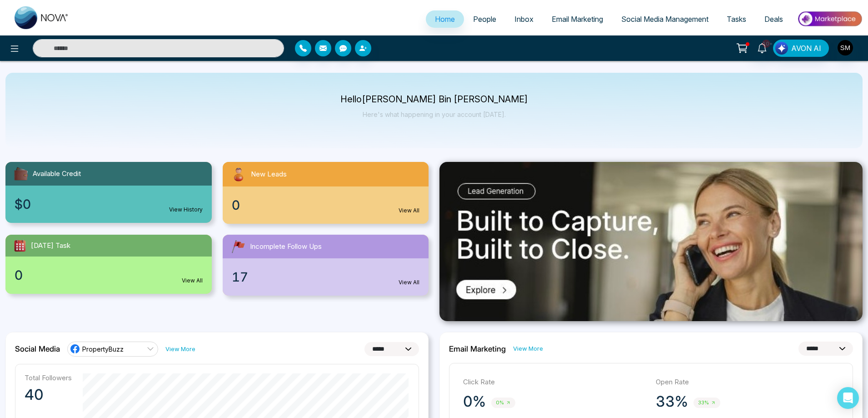 This screenshot has width=868, height=418. I want to click on span: Home, so click(445, 19).